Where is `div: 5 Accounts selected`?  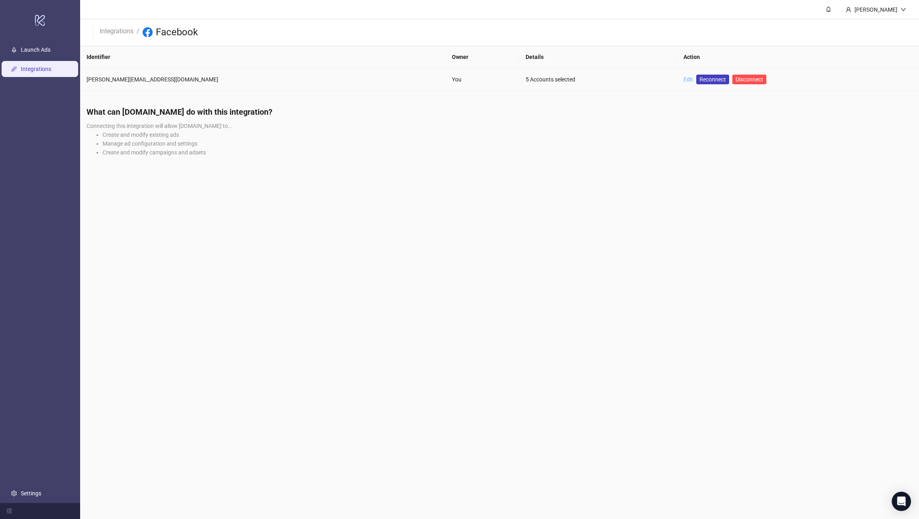 div: 5 Accounts selected is located at coordinates (598, 79).